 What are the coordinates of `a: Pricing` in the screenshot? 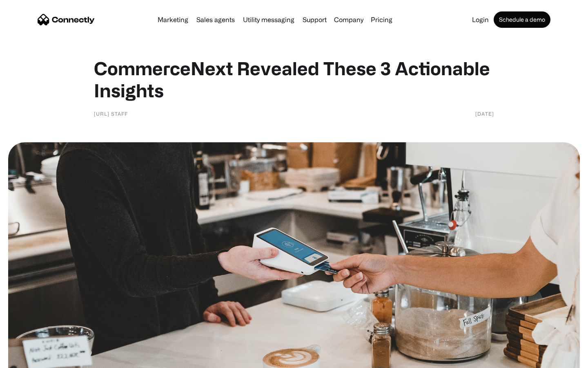 It's located at (382, 20).